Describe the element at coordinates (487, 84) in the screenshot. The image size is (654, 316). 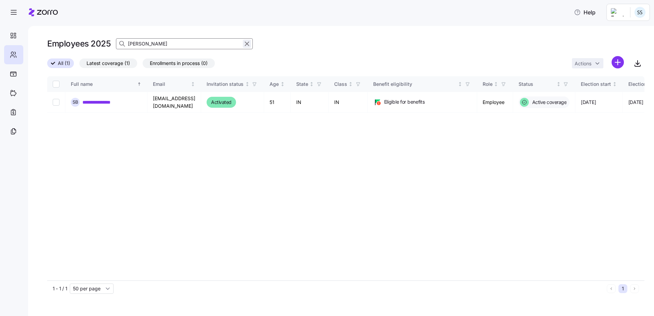
I see `div: Role` at that location.